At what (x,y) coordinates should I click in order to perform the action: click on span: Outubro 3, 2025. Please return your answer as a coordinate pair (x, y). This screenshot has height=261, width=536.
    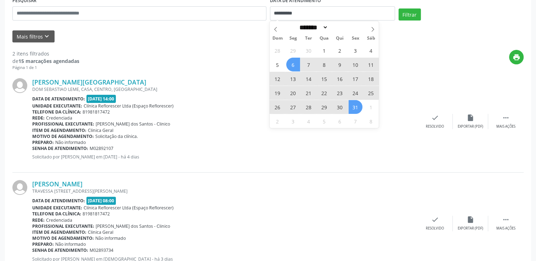
    Looking at the image, I should click on (355, 50).